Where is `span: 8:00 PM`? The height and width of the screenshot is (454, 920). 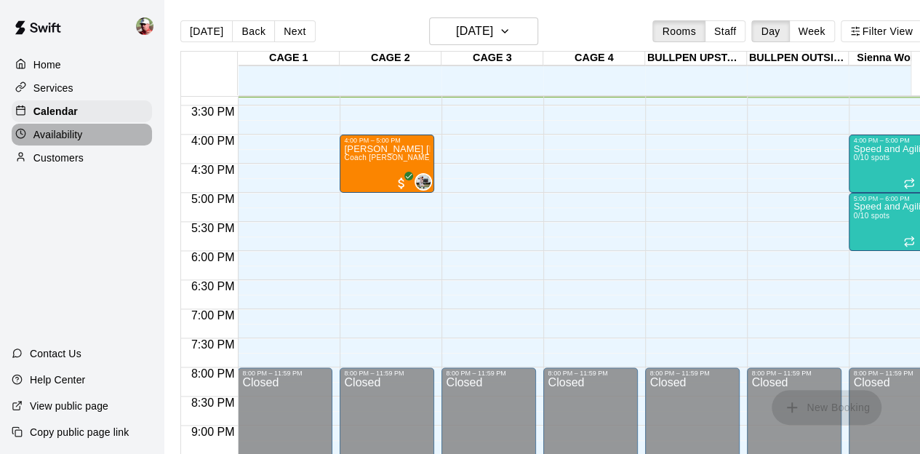 span: 8:00 PM is located at coordinates (213, 373).